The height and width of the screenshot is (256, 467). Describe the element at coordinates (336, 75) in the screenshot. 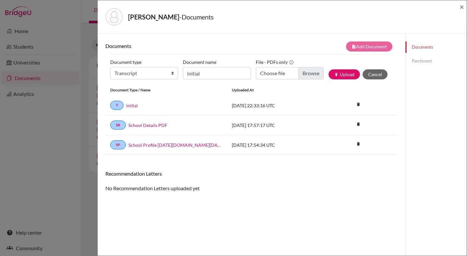

I see `i: publish` at that location.